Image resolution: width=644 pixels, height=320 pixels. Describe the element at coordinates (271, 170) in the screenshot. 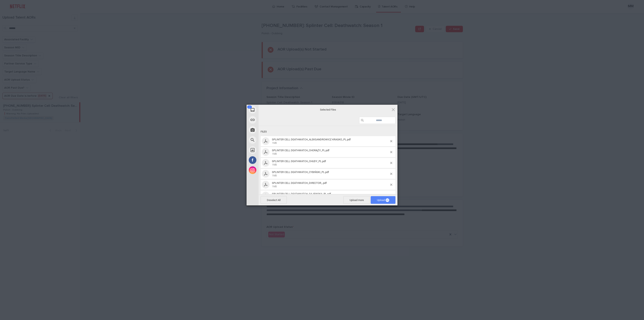

I see `div: Instagram` at that location.